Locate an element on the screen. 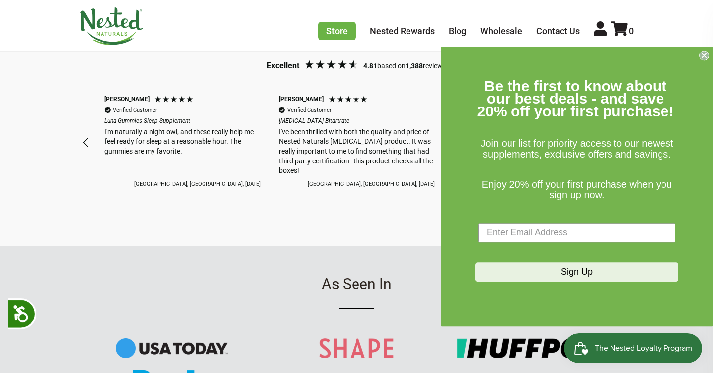 The image size is (713, 373). a: Contact Us is located at coordinates (558, 31).